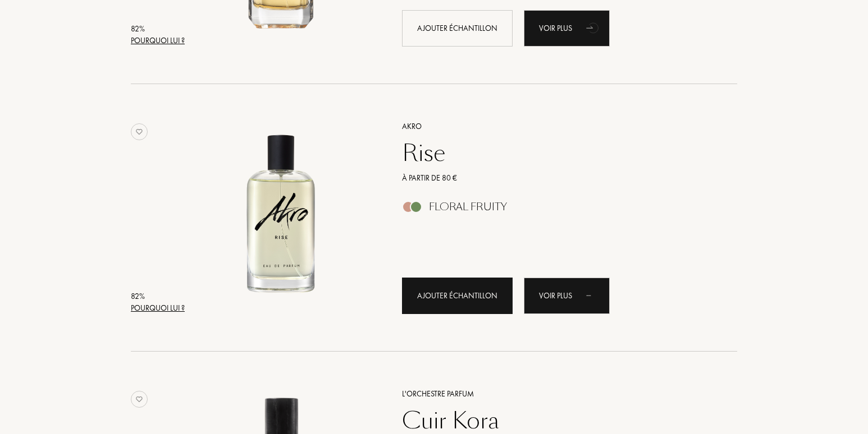 This screenshot has height=434, width=868. What do you see at coordinates (557, 126) in the screenshot?
I see `div: Akro` at bounding box center [557, 126].